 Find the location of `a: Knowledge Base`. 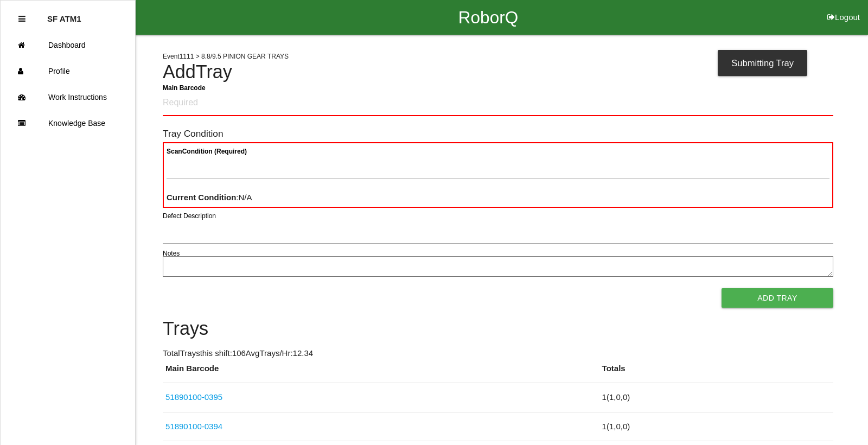

a: Knowledge Base is located at coordinates (68, 123).